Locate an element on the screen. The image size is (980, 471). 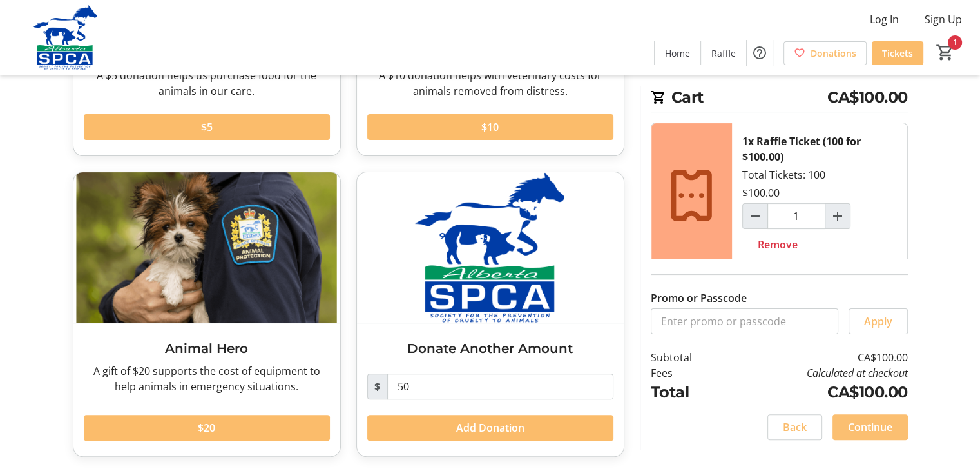
input: Donation Amount is located at coordinates (500, 386).